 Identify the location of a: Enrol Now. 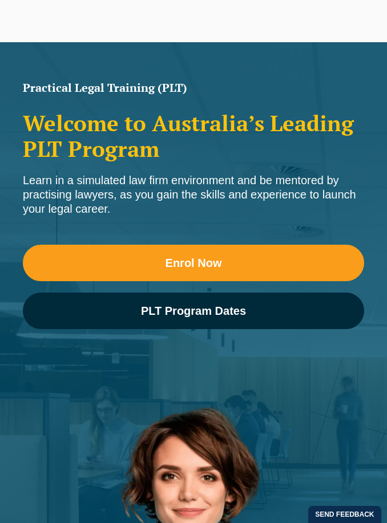
(193, 263).